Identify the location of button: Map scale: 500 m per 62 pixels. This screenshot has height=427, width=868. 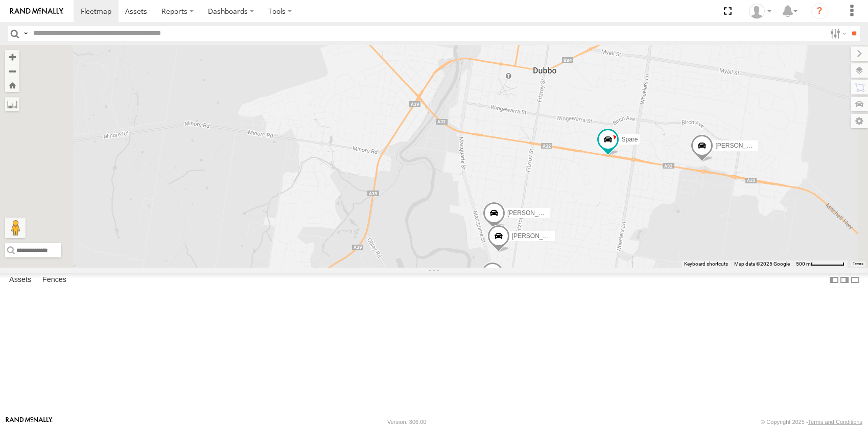
(820, 264).